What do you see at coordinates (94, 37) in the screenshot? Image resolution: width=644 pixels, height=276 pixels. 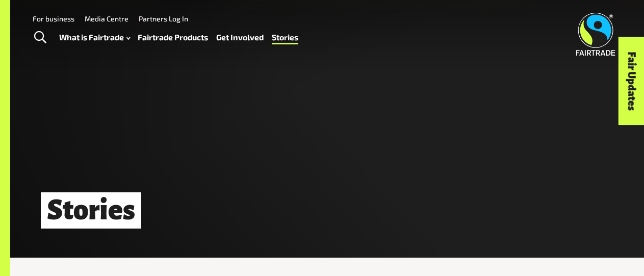 I see `a: What is Fairtrade` at bounding box center [94, 37].